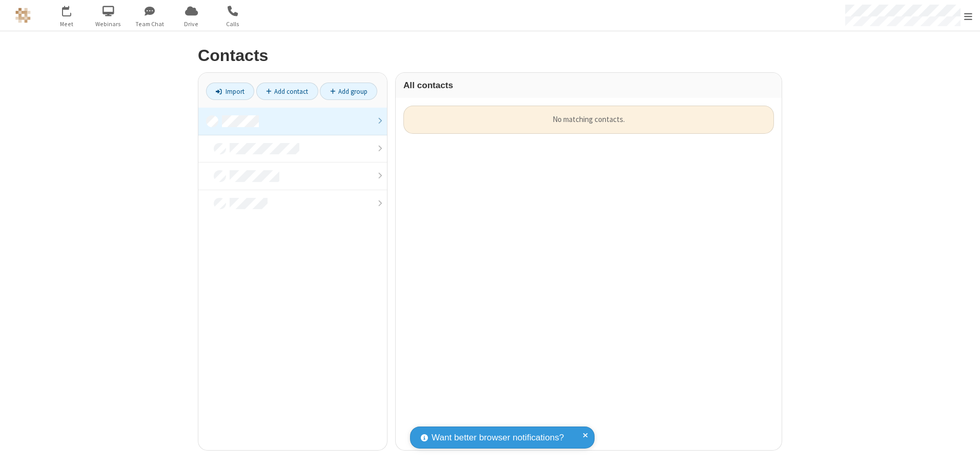 This screenshot has width=980, height=466. Describe the element at coordinates (108, 24) in the screenshot. I see `span: Webinars` at that location.